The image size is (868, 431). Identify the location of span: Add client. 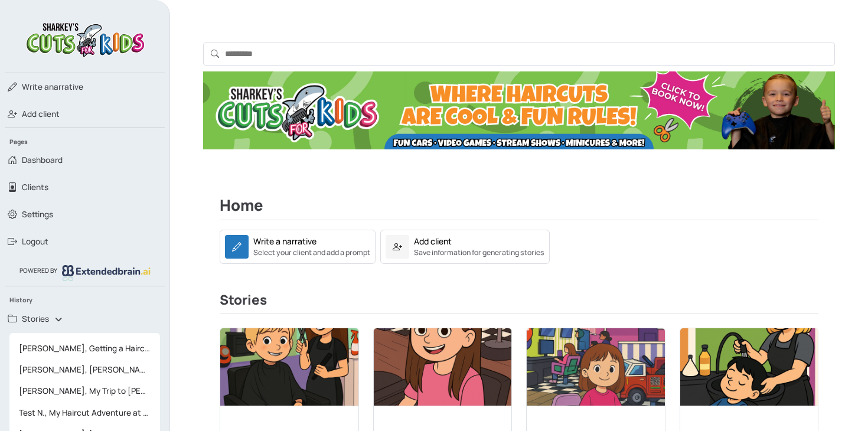
(41, 114).